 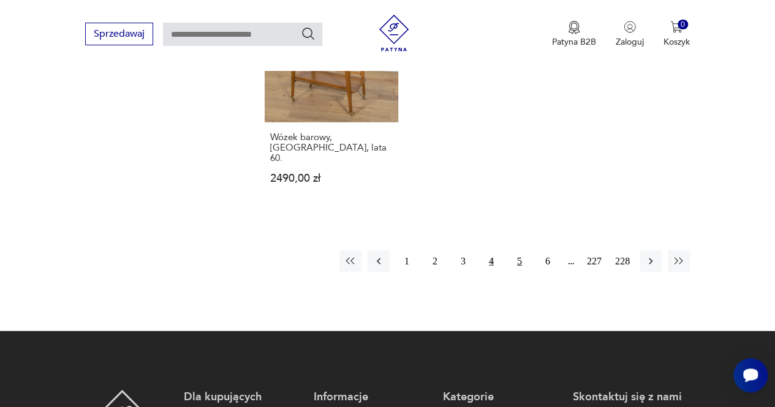 I want to click on img: Ikonka użytkownika, so click(x=630, y=27).